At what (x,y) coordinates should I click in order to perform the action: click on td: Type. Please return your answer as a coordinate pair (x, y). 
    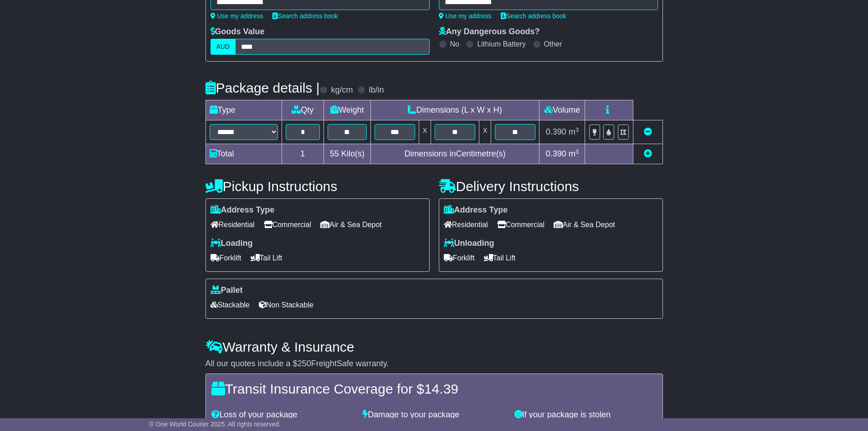
    Looking at the image, I should click on (243, 110).